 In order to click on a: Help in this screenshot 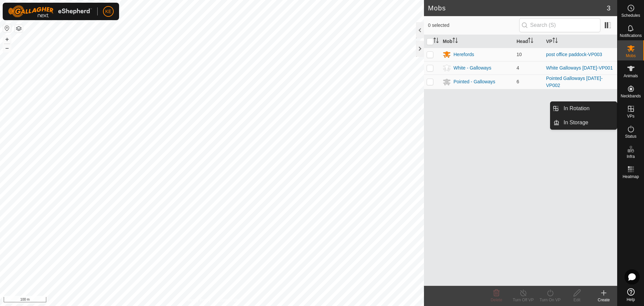, I will do `click(631, 295)`.